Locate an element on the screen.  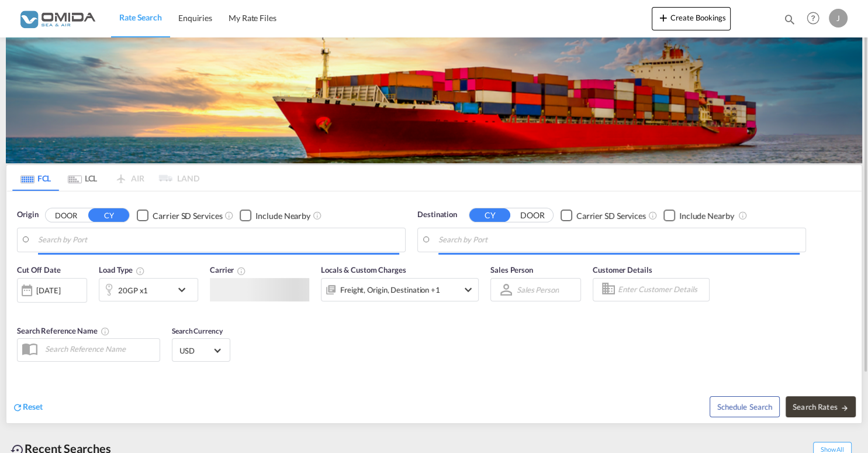
span: USD is located at coordinates (195, 350).